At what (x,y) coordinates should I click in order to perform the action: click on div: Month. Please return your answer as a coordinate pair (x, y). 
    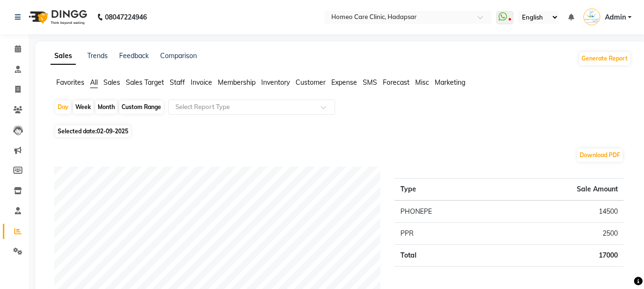
    Looking at the image, I should click on (106, 107).